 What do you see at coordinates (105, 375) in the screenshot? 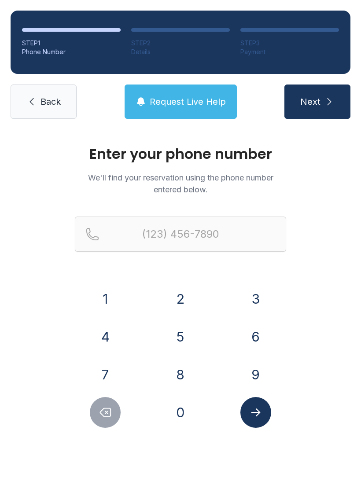
I see `button: 7` at bounding box center [105, 375].